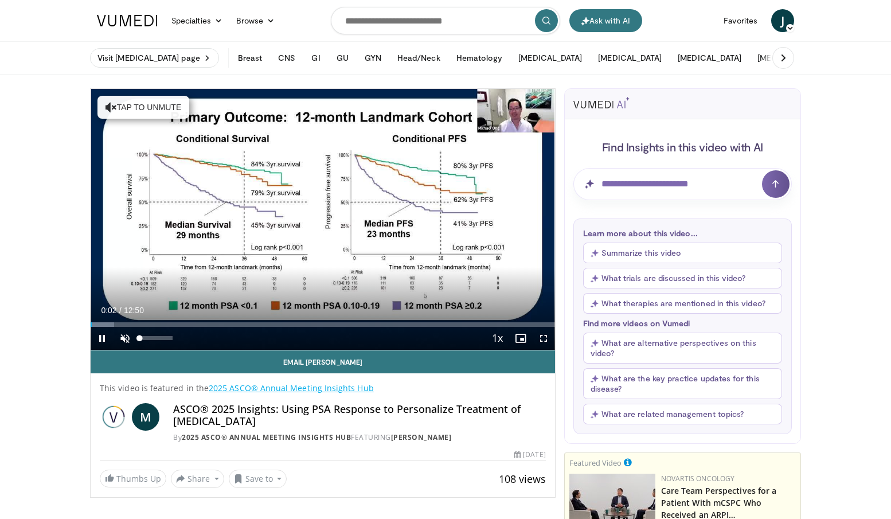 Image resolution: width=891 pixels, height=519 pixels. Describe the element at coordinates (682, 278) in the screenshot. I see `button: What trials are discussed in this video?` at that location.